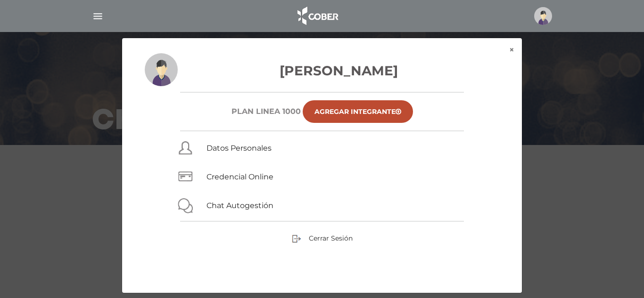 The width and height of the screenshot is (644, 298). Describe the element at coordinates (357, 112) in the screenshot. I see `a: Agregar Integrante` at that location.